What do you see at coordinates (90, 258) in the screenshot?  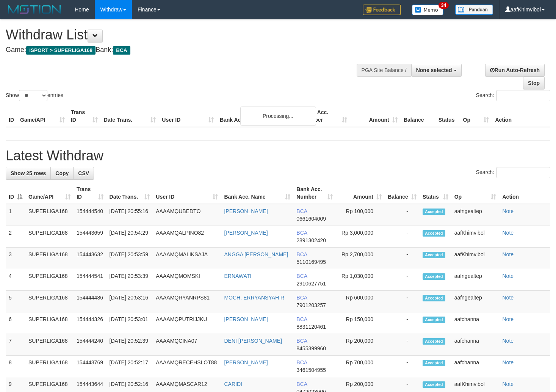 I see `td: 154443632` at bounding box center [90, 258].